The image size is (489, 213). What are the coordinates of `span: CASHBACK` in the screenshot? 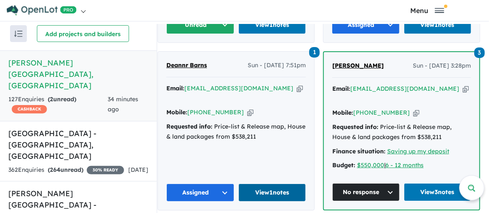 It's located at (29, 109).